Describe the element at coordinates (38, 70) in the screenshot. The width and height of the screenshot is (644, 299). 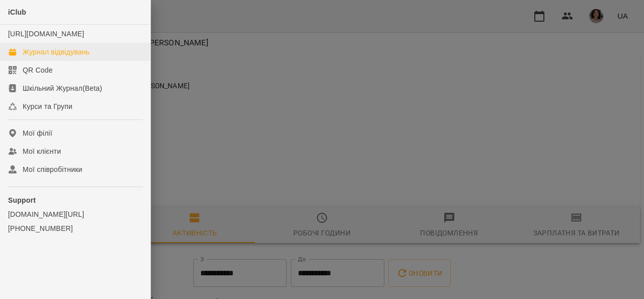
I see `div: QR Code` at that location.